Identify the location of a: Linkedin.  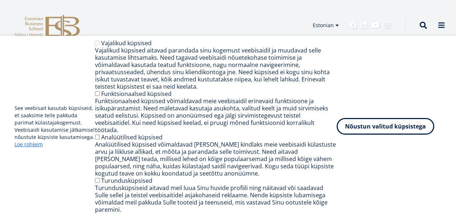
(364, 25).